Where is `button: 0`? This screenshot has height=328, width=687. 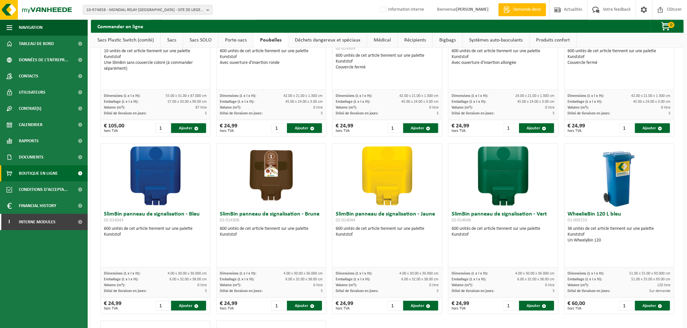 button: 0 is located at coordinates (667, 26).